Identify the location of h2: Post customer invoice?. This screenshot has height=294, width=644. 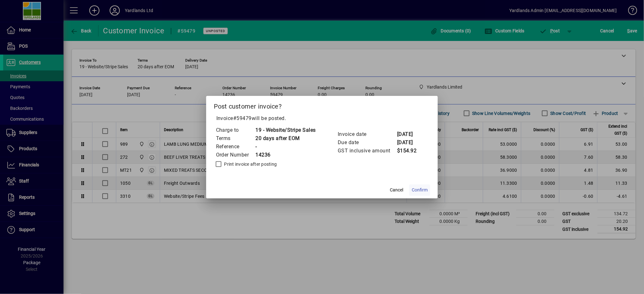
(322, 105).